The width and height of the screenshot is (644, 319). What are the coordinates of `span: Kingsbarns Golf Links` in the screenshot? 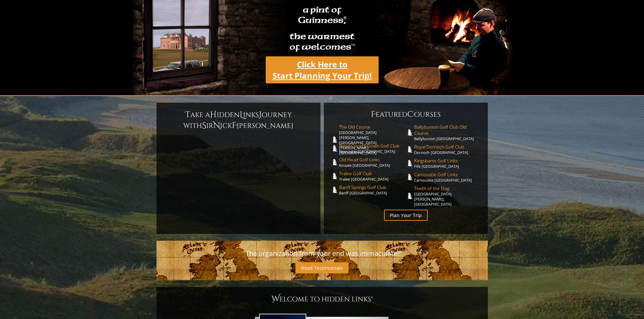 It's located at (448, 161).